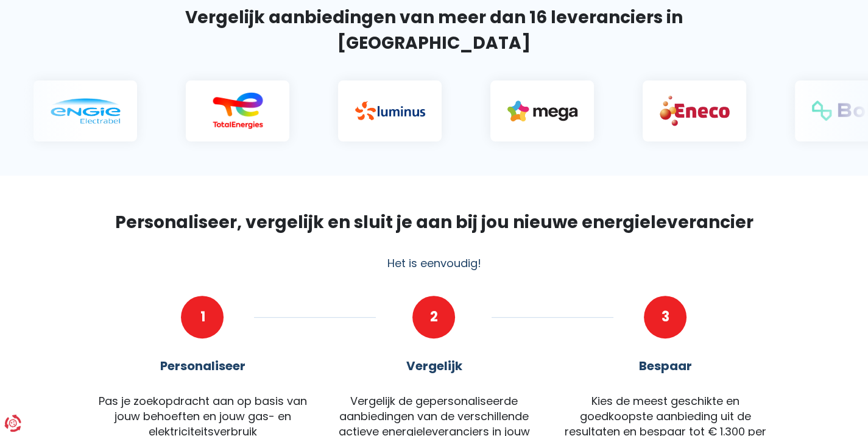 The height and width of the screenshot is (436, 868). What do you see at coordinates (235, 111) in the screenshot?
I see `img: Total Energies` at bounding box center [235, 111].